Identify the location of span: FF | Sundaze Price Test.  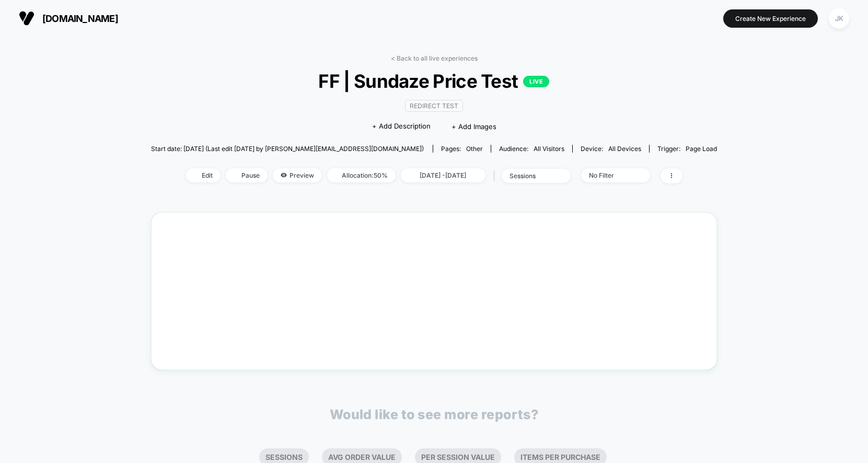
(434, 81).